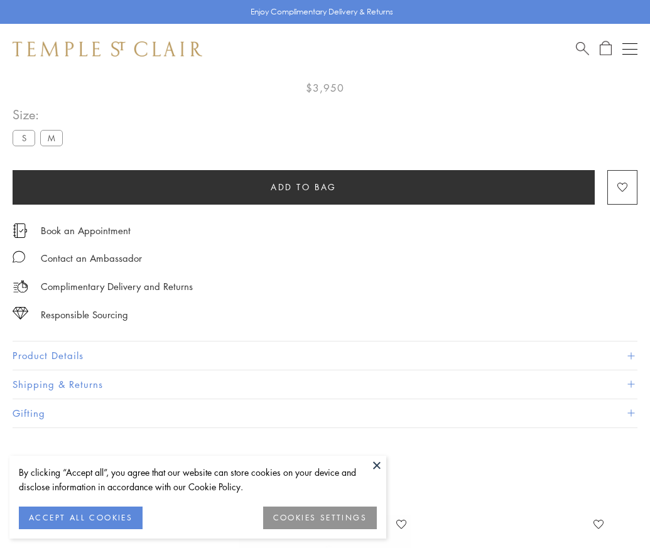  Describe the element at coordinates (20, 314) in the screenshot. I see `img: icon_sourcing.svg` at that location.